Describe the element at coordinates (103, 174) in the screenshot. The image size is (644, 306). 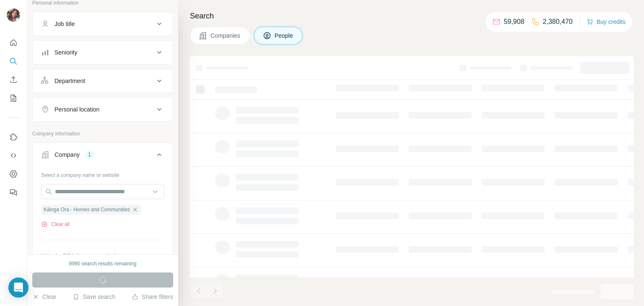
I see `div: Select a company name or website` at that location.